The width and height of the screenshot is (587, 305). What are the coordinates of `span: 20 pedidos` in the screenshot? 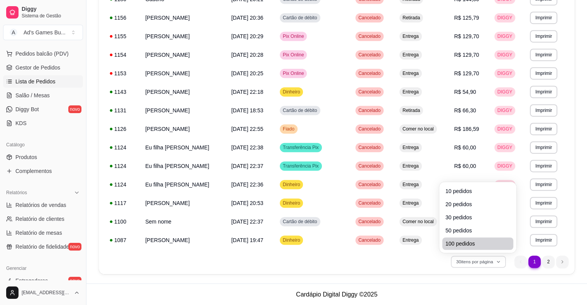 It's located at (478, 204).